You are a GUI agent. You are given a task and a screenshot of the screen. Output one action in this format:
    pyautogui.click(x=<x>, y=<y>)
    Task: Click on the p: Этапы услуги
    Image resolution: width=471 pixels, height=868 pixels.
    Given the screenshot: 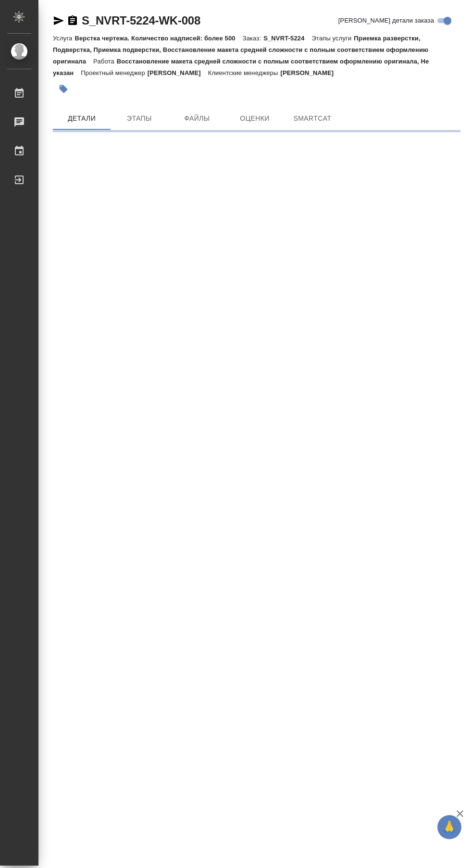 What is the action you would take?
    pyautogui.click(x=333, y=38)
    